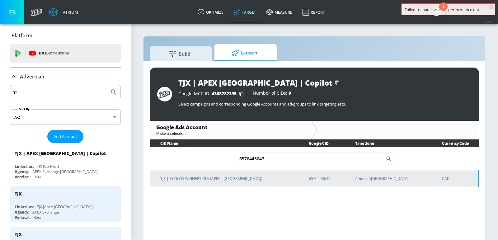 The height and width of the screenshot is (240, 498). Describe the element at coordinates (24, 109) in the screenshot. I see `label: Sort By` at that location.